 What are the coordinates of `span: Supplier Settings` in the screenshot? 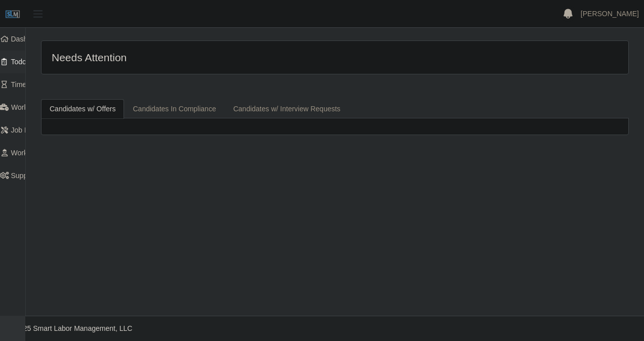 It's located at (38, 175).